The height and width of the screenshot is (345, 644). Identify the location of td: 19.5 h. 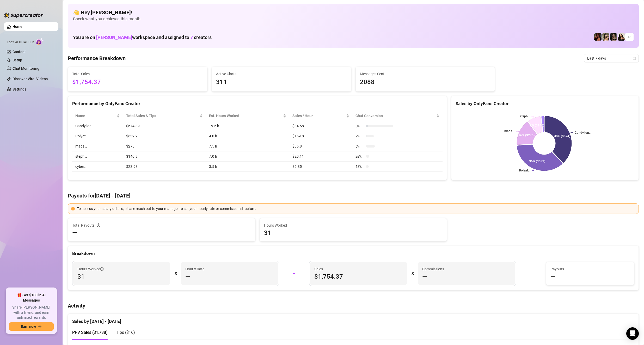
(247, 126).